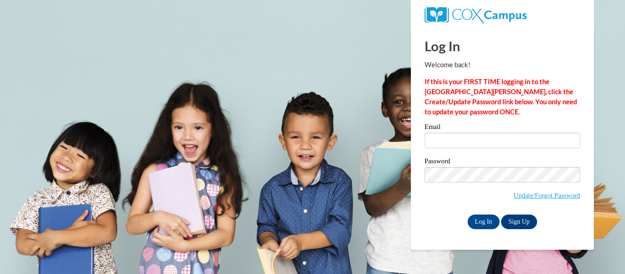 Image resolution: width=625 pixels, height=274 pixels. Describe the element at coordinates (475, 15) in the screenshot. I see `img: COX Campus` at that location.